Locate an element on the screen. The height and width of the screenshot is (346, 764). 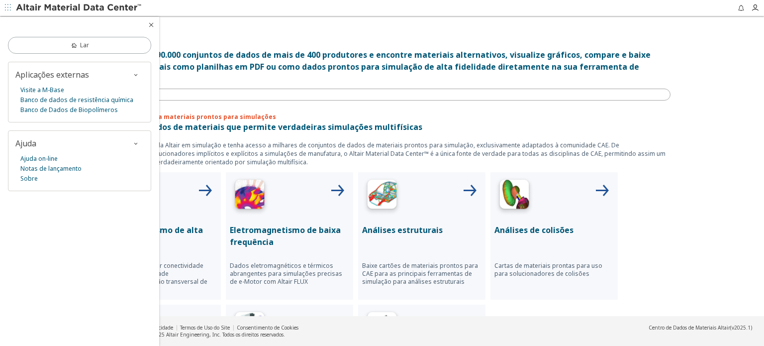
img: Centro de Dados de Materiais Altair is located at coordinates (79, 8).